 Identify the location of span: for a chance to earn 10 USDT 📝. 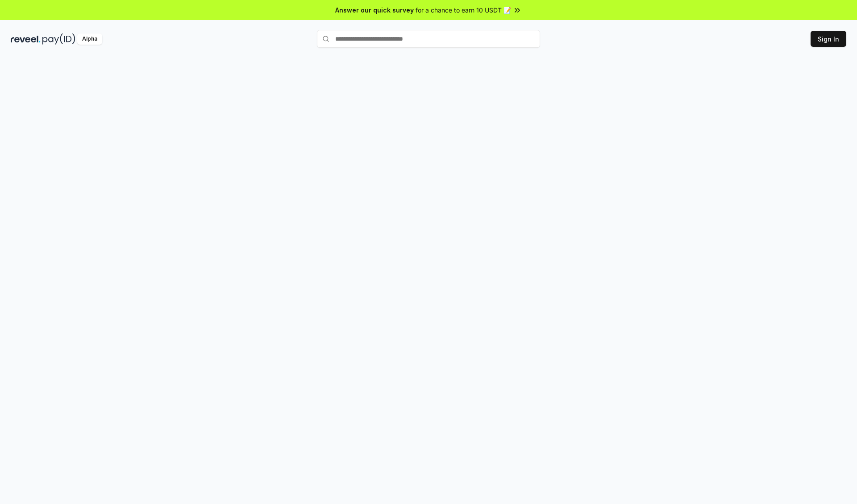
(463, 10).